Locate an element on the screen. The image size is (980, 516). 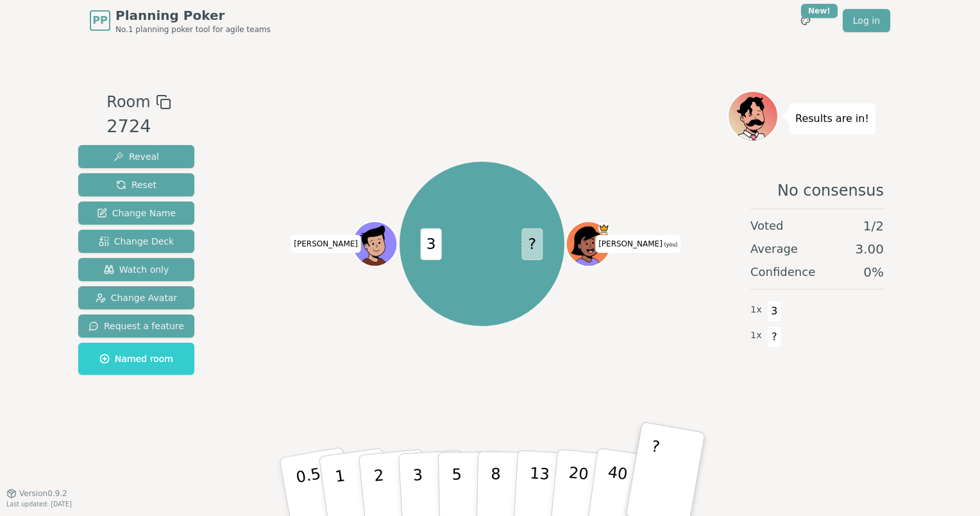
div: New! is located at coordinates (820, 11).